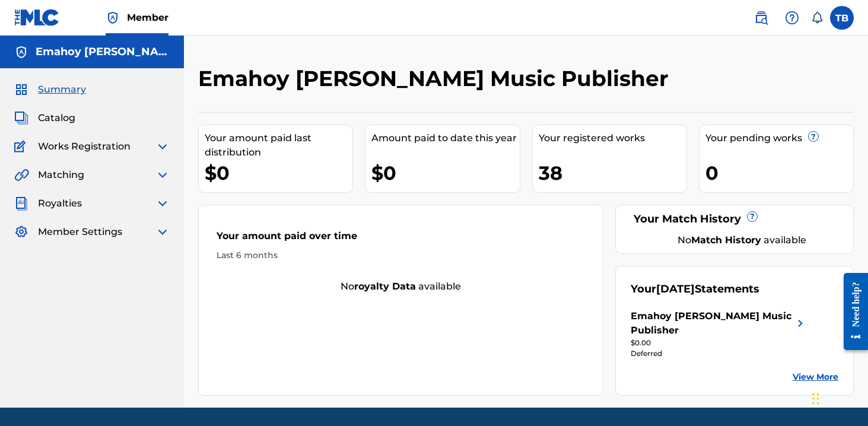 This screenshot has height=426, width=868. What do you see at coordinates (800, 323) in the screenshot?
I see `img: right chevron icon` at bounding box center [800, 323].